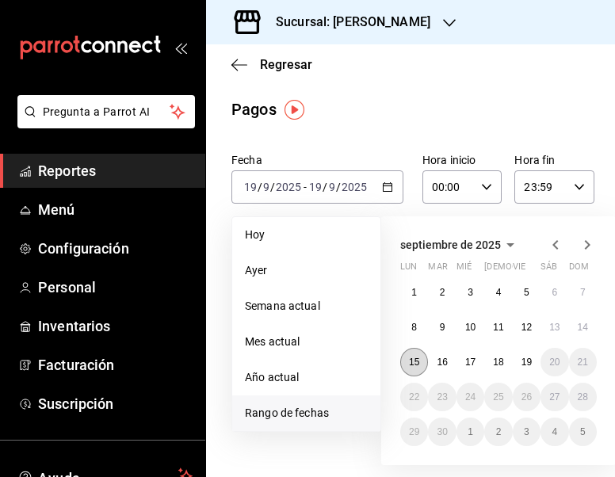  What do you see at coordinates (470, 292) in the screenshot?
I see `abbr: 3 de septiembre de 2025` at bounding box center [470, 292].